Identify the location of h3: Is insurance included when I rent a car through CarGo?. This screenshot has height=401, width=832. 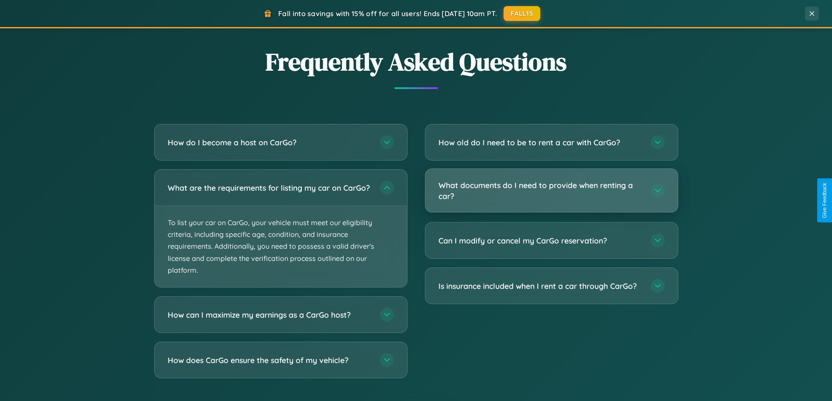
(540, 286).